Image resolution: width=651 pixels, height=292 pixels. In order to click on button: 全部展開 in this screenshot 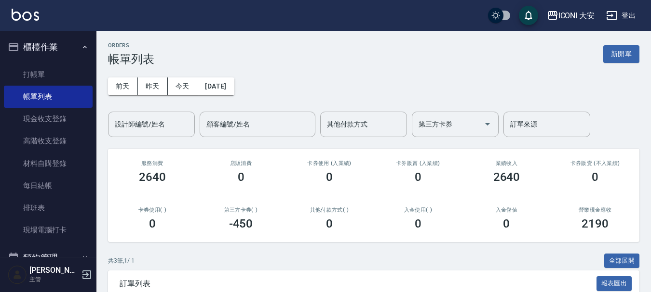, I will do `click(622, 261)`.